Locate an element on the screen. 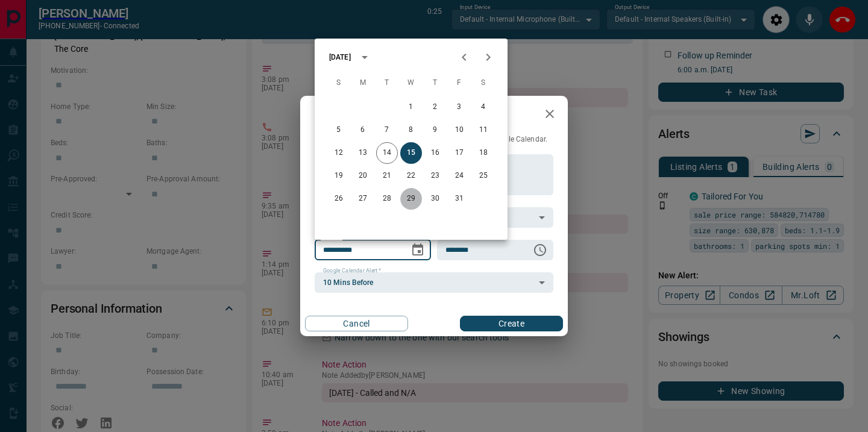  button: 1 is located at coordinates (411, 107).